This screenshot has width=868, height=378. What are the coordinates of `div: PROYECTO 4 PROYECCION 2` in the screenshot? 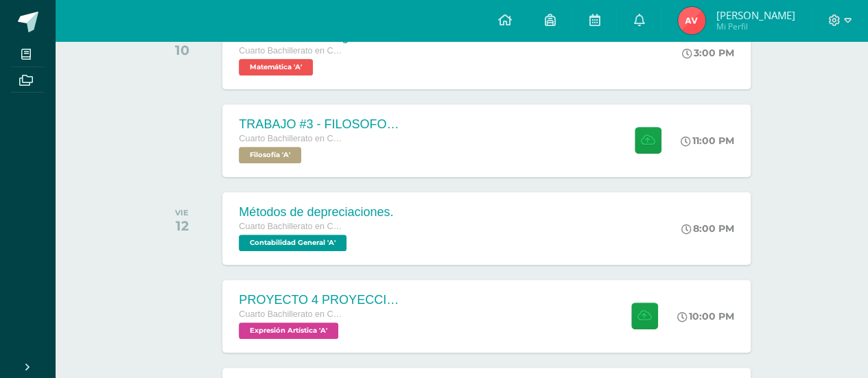 It's located at (321, 300).